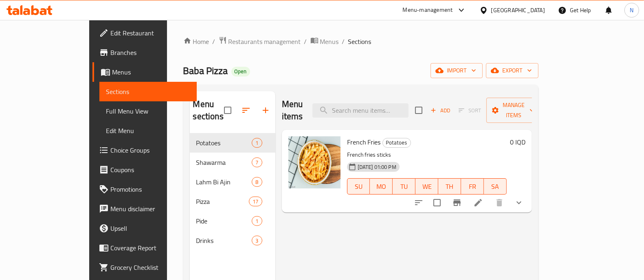 The height and width of the screenshot is (280, 644). Describe the element at coordinates (233, 241) in the screenshot. I see `div: Drinks3` at that location.